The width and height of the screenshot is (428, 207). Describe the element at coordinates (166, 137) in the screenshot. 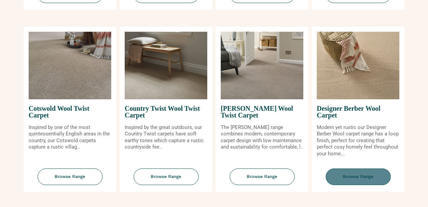

I see `p: Inspired by the great outdoors, our Country Twist carpets have soft earthy tones which capture a ...` at that location.